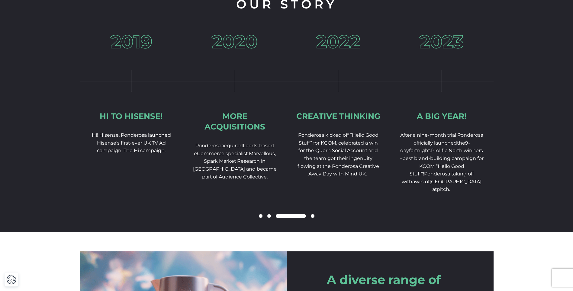 The height and width of the screenshot is (291, 573). Describe the element at coordinates (235, 42) in the screenshot. I see `h3: 2020` at that location.